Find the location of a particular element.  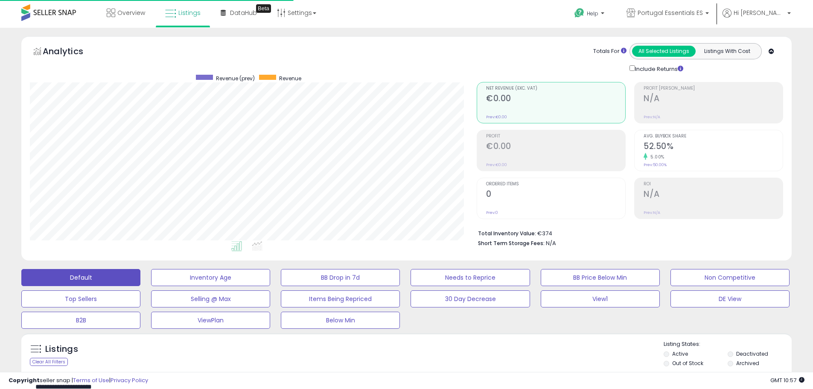

button: Non Competitive is located at coordinates (730, 277).